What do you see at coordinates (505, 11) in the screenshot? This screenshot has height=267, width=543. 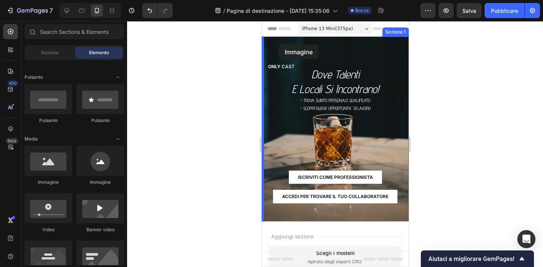 I see `button: Pubblicare` at bounding box center [505, 11].